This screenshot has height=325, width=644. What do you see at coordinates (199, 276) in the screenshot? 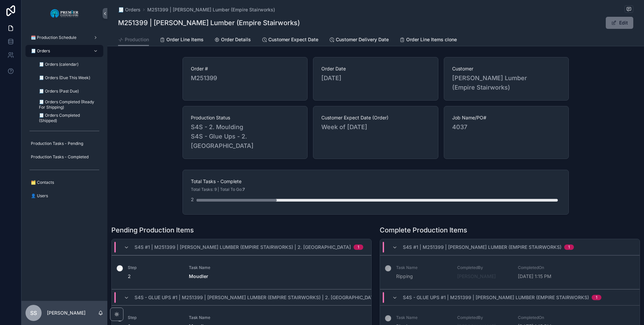
I see `strong: Moudler` at bounding box center [199, 276].